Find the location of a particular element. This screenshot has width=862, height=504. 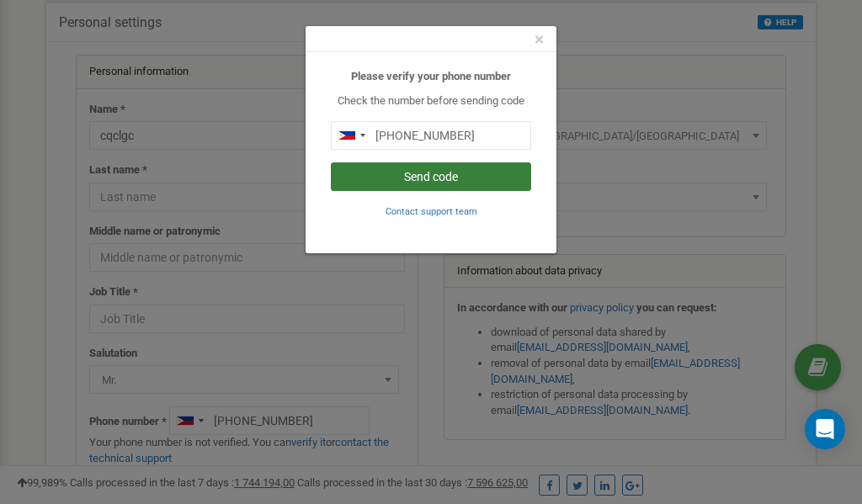

div: Telephone country code is located at coordinates (351, 136).